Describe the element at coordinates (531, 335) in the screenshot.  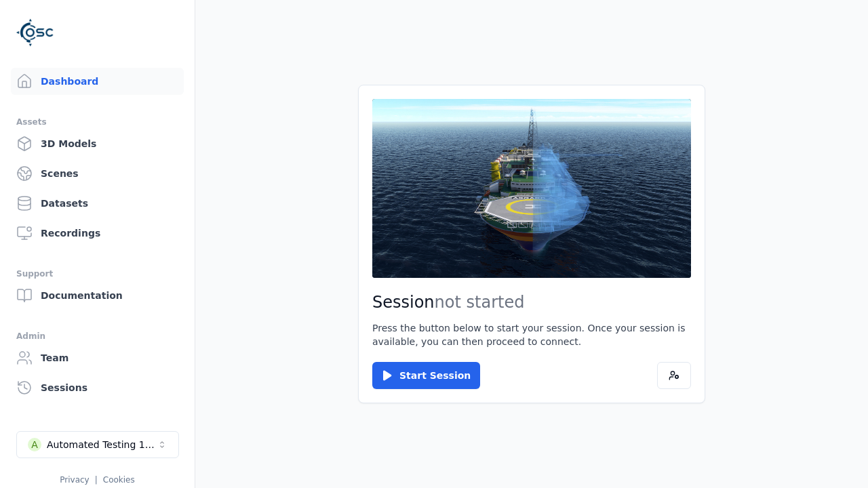
I see `p: Press the button below to start your session. Once your session is available, you can then procee...` at that location.